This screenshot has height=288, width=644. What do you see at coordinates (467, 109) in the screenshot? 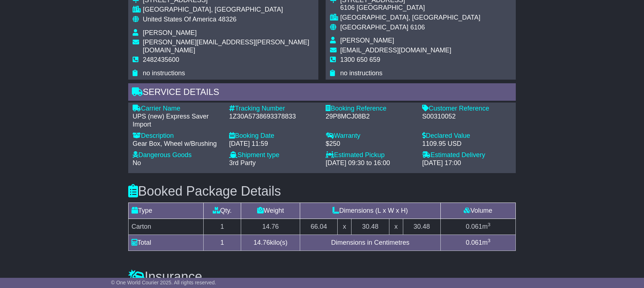
I see `div: Customer Reference` at bounding box center [467, 109].